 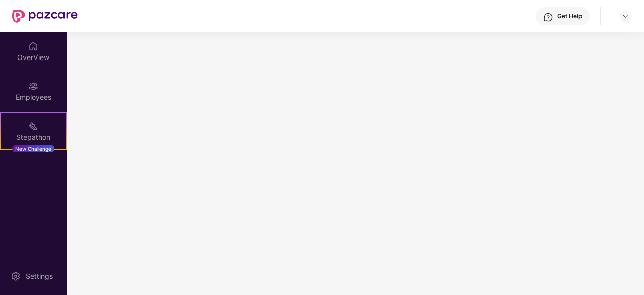 I want to click on img: svg+xml;base64,PHN2ZyBpZD0iRHJvcGRvd24tMzJ4MzIiIHhtbG5zPSJodHRwOi8vd3d3LnczLm9yZy8yMDAwL3N2ZyIgd2..., so click(x=626, y=16).